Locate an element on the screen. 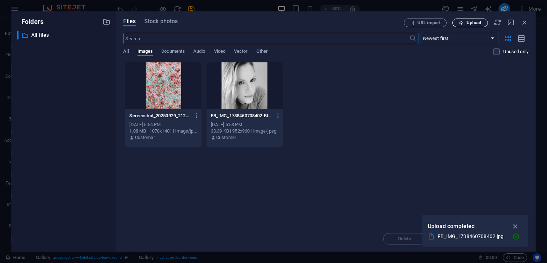 Image resolution: width=547 pixels, height=263 pixels. i: Reload is located at coordinates (498, 22).